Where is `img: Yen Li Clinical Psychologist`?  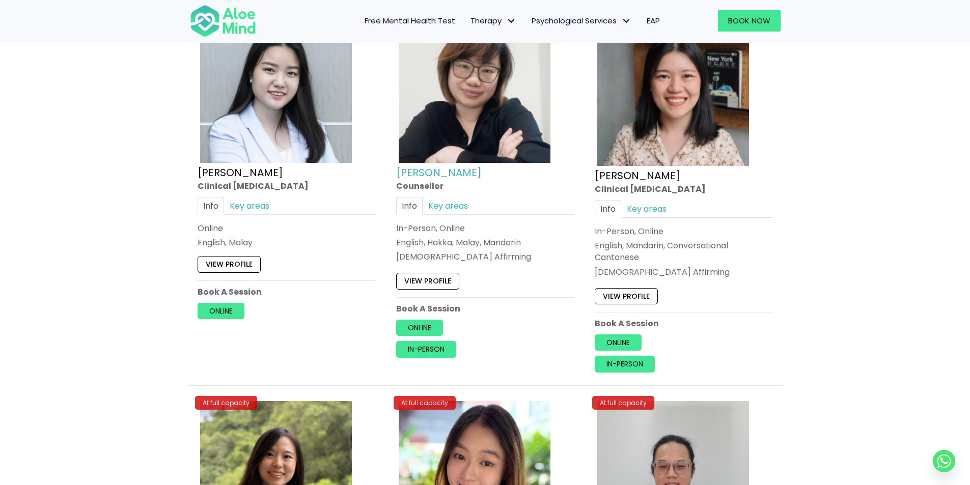 img: Yen Li Clinical Psychologist is located at coordinates (276, 87).